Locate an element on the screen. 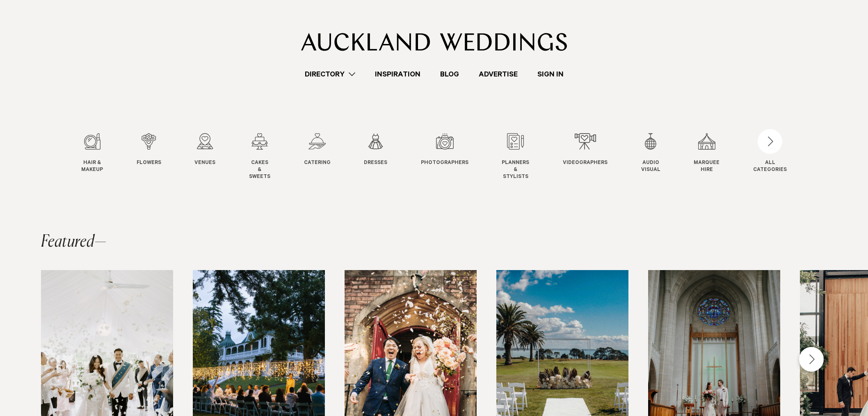 The width and height of the screenshot is (868, 416). span: Catering is located at coordinates (317, 163).